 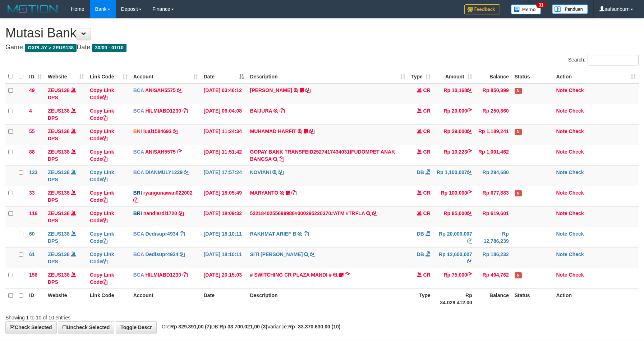 I want to click on a: 5221840255699986#000295220370#ATM #TRFLA, so click(x=307, y=213).